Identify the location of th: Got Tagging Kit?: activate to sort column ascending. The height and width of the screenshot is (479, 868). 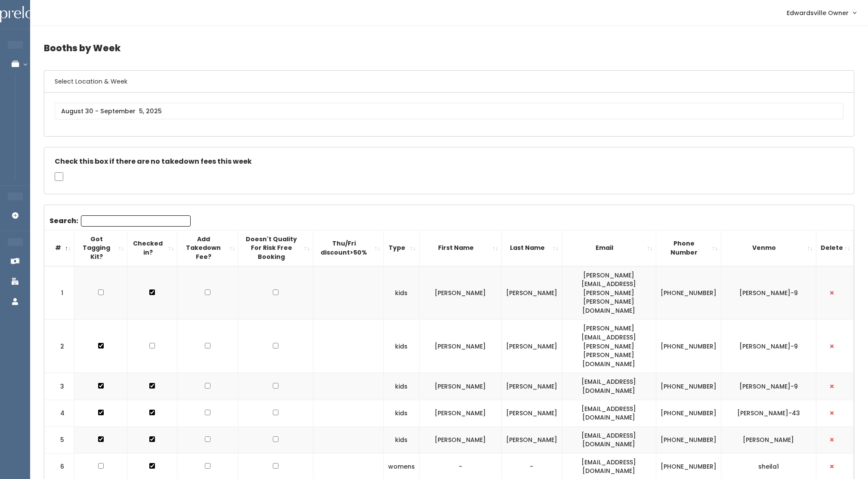
(101, 247).